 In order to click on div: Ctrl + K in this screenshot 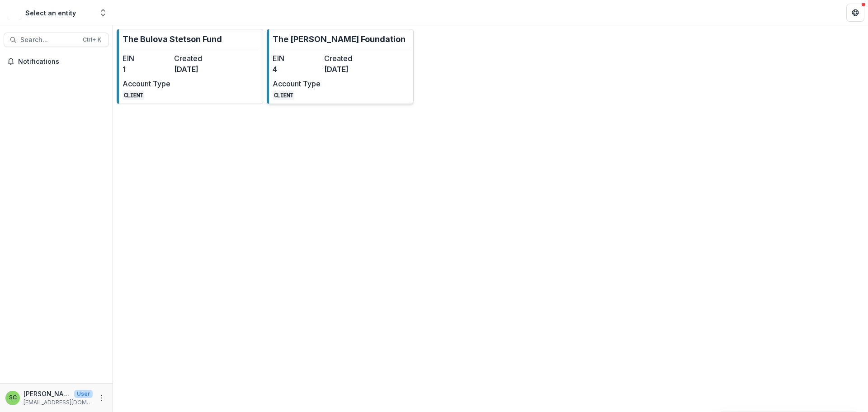, I will do `click(91, 40)`.